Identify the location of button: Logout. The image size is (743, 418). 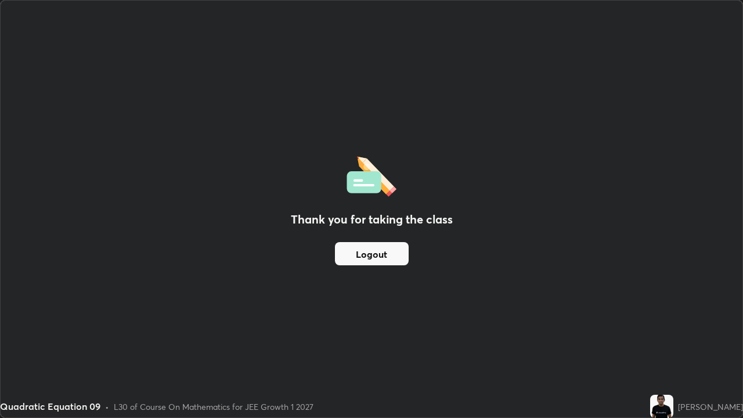
(372, 254).